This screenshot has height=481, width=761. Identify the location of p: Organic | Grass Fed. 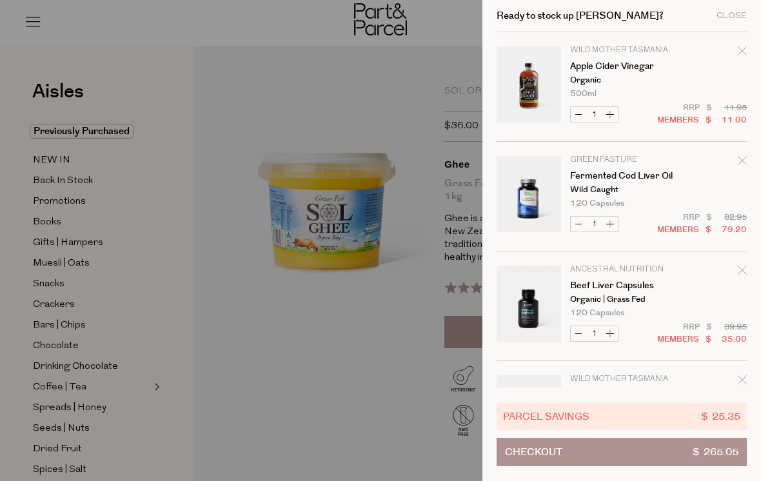
(620, 299).